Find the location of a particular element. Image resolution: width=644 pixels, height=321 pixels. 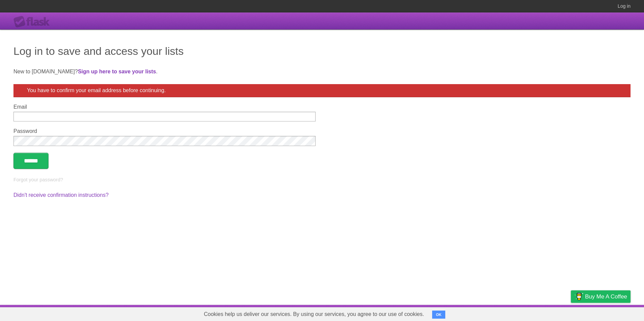

label: Email is located at coordinates (164, 107).